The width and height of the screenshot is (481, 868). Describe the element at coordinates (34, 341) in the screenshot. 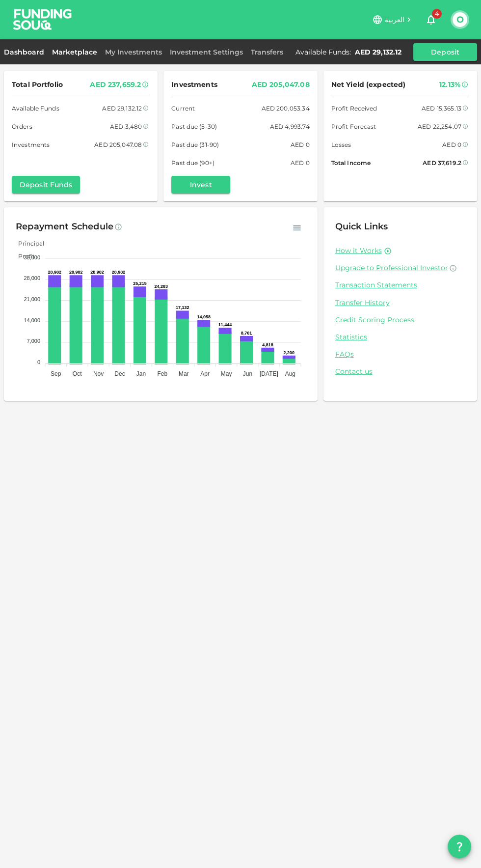

I see `tspan: 7,000` at that location.